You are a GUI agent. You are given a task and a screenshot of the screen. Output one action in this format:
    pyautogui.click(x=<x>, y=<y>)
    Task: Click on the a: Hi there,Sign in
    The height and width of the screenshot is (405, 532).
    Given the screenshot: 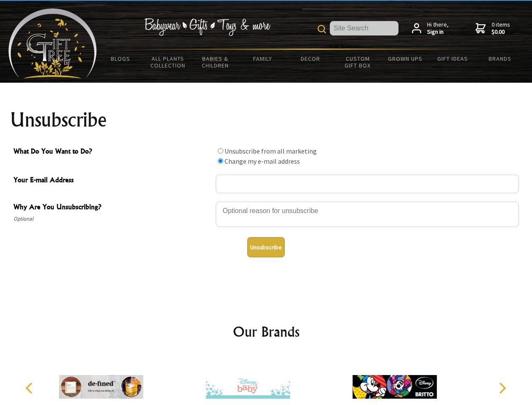 What is the action you would take?
    pyautogui.click(x=430, y=28)
    